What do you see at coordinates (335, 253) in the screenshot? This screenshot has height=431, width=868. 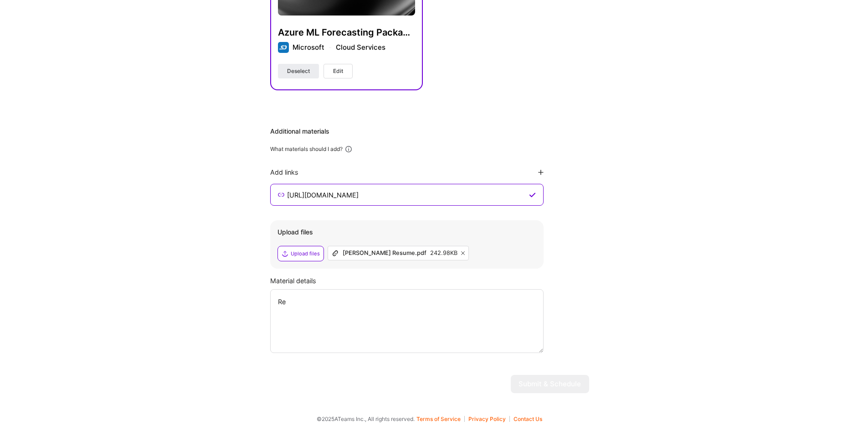 I see `i: icon Attachment` at bounding box center [335, 253].